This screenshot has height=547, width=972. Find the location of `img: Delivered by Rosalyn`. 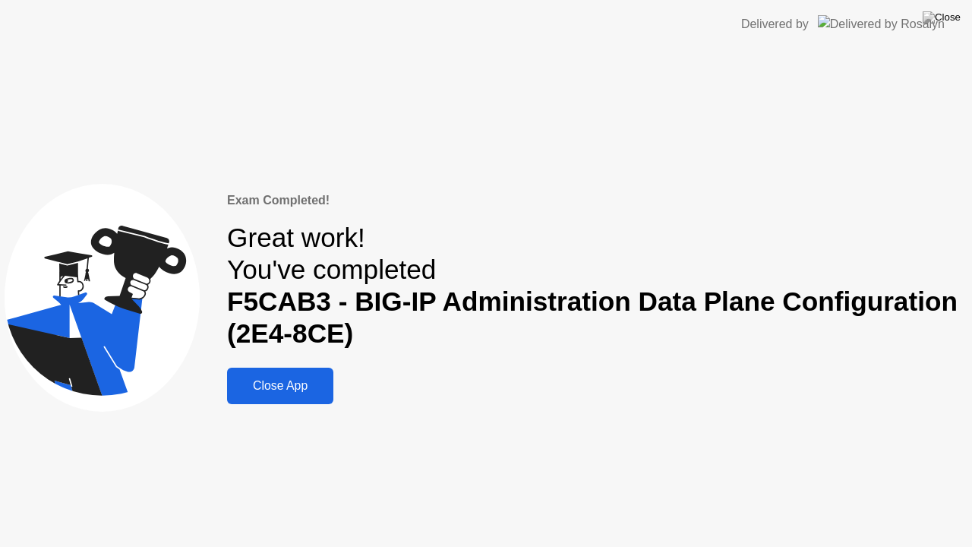

img: Delivered by Rosalyn is located at coordinates (881, 24).